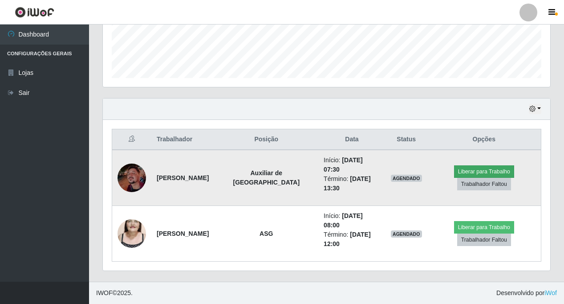 The width and height of the screenshot is (564, 304). I want to click on span: IWOF, so click(104, 293).